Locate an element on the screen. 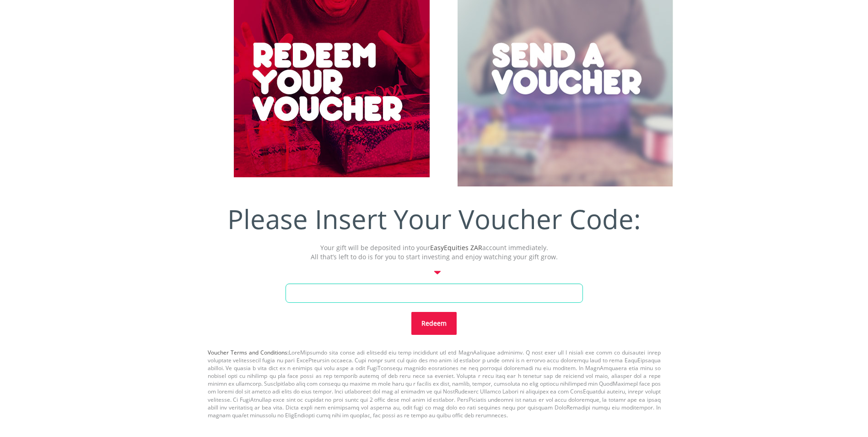  button: Redeem is located at coordinates (434, 323).